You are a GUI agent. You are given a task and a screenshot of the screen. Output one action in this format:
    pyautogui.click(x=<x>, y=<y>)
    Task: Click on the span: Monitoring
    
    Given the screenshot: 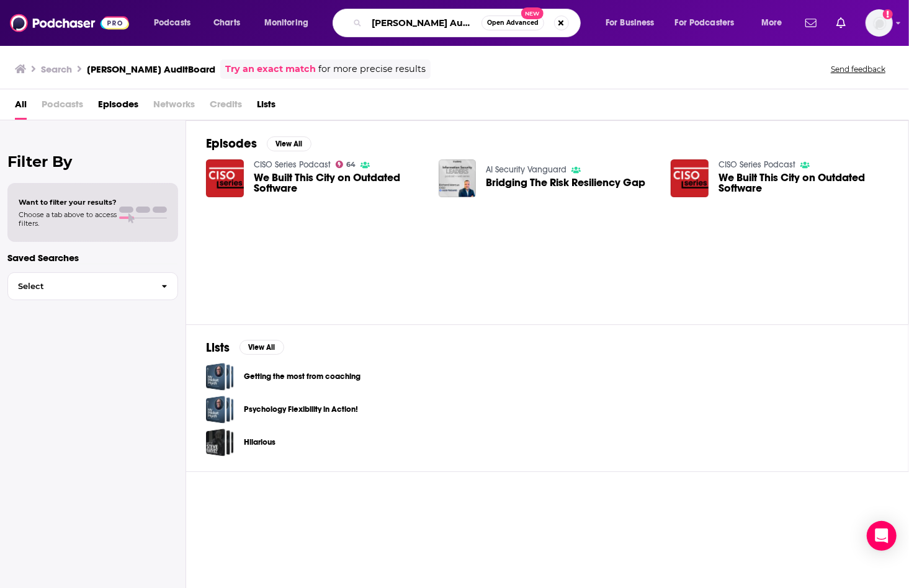 What is the action you would take?
    pyautogui.click(x=286, y=23)
    